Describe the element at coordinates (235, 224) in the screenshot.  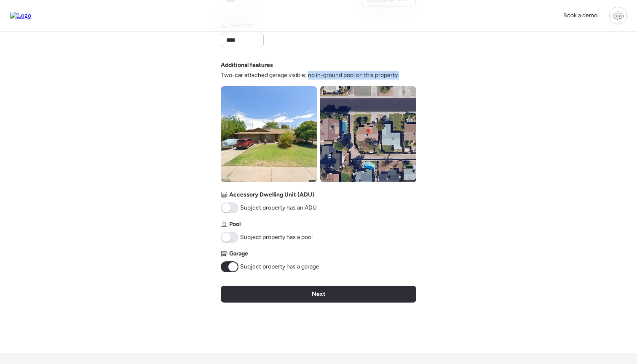
I see `span: Pool` at that location.